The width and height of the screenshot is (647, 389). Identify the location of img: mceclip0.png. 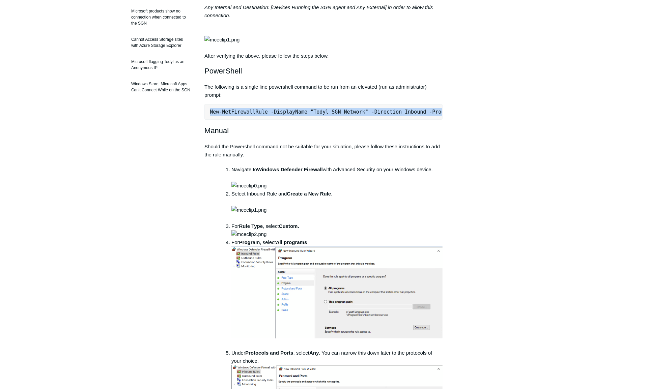
(249, 186).